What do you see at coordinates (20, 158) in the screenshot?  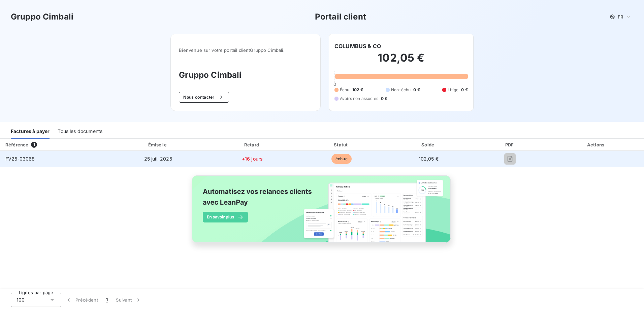 I see `span: FV25-03068` at bounding box center [20, 158].